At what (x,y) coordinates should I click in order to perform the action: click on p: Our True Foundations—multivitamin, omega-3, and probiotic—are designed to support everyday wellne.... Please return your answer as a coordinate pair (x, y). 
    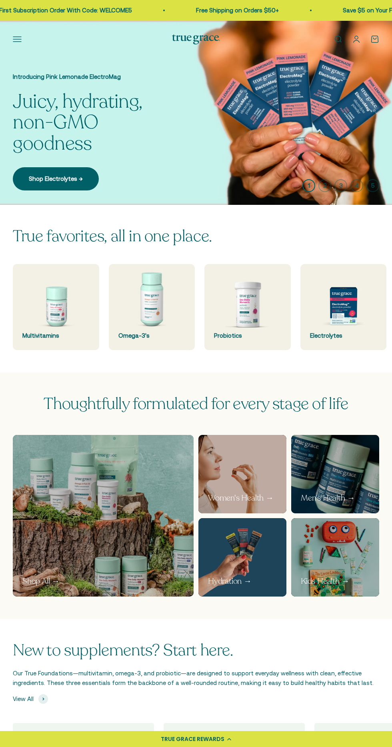
    Looking at the image, I should click on (196, 678).